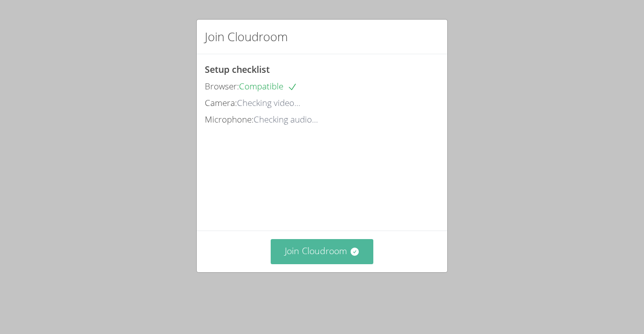  Describe the element at coordinates (268, 103) in the screenshot. I see `span: Checking video...` at that location.